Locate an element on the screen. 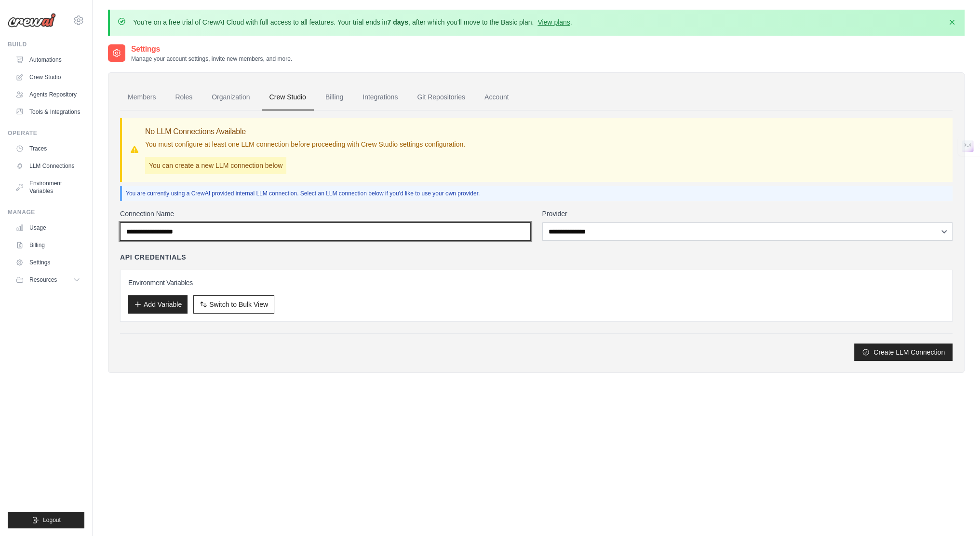  span: Logout is located at coordinates (52, 520).